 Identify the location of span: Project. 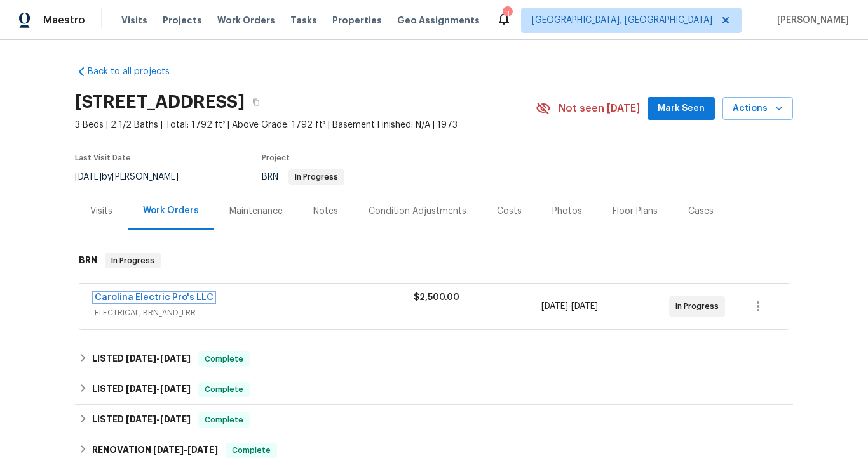
(276, 158).